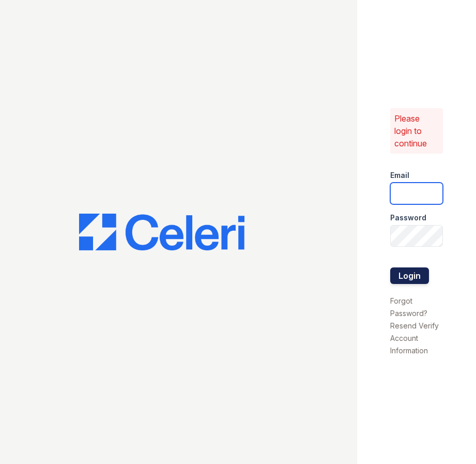 This screenshot has width=476, height=464. What do you see at coordinates (409, 307) in the screenshot?
I see `a: Forgot Password?` at bounding box center [409, 307].